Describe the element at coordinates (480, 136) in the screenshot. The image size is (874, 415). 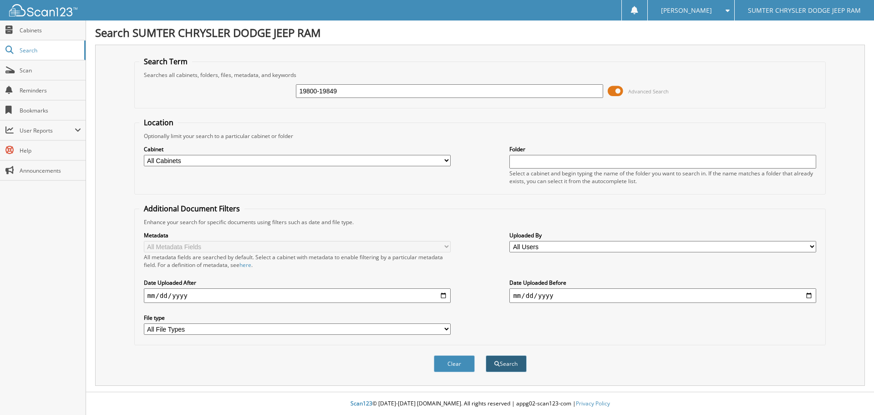
I see `div: Optionally limit your search to a particular cabinet or folder` at that location.